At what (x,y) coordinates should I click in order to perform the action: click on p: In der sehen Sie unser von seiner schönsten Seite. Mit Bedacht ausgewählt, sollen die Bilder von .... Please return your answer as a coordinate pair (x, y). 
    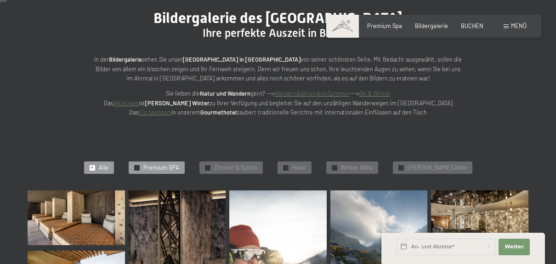
    Looking at the image, I should click on (278, 69).